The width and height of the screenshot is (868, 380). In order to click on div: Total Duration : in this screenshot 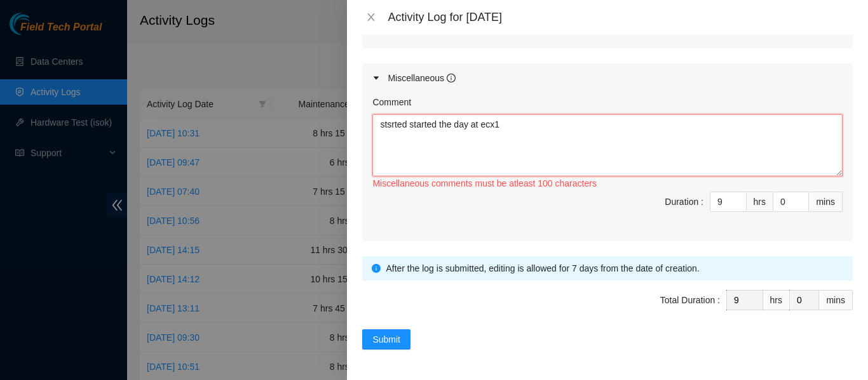, I will do `click(690, 301)`.